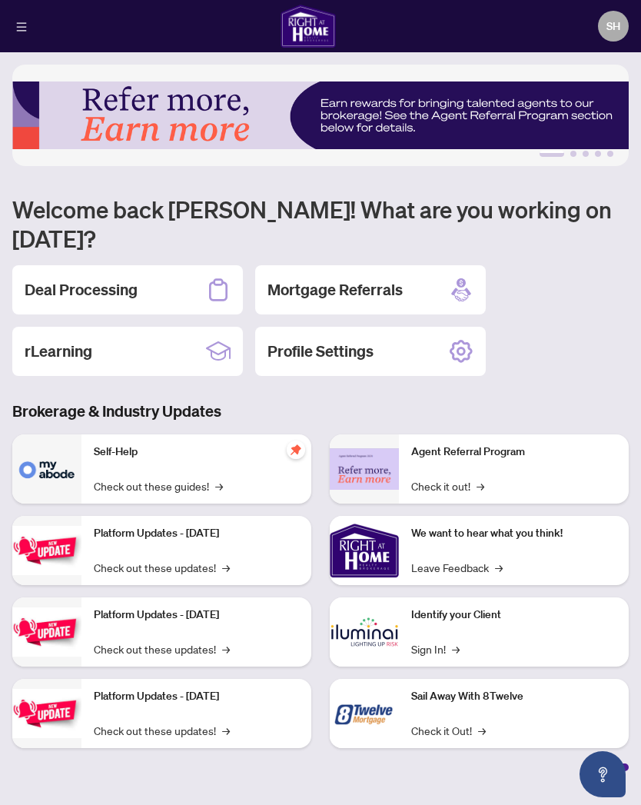  I want to click on img: Platform Updates - June 23, 2025, so click(47, 712).